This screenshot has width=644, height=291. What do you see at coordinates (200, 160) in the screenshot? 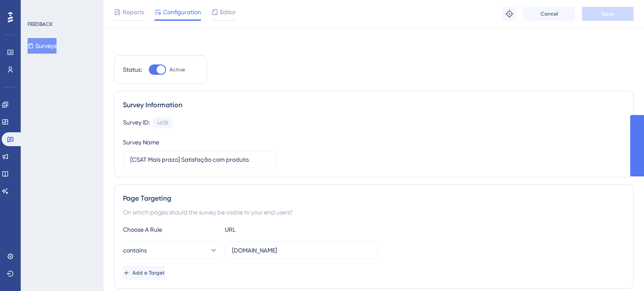
I see `input: Type your Survey name` at bounding box center [200, 160].